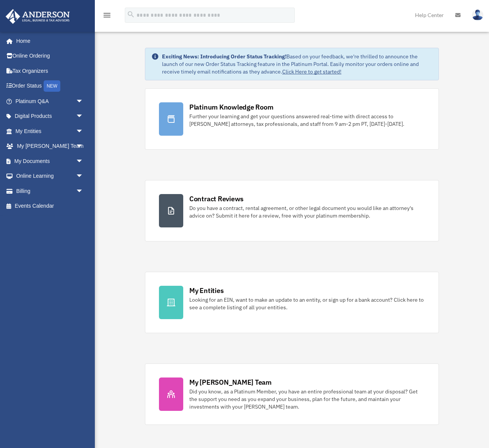  Describe the element at coordinates (131, 14) in the screenshot. I see `i: search` at that location.